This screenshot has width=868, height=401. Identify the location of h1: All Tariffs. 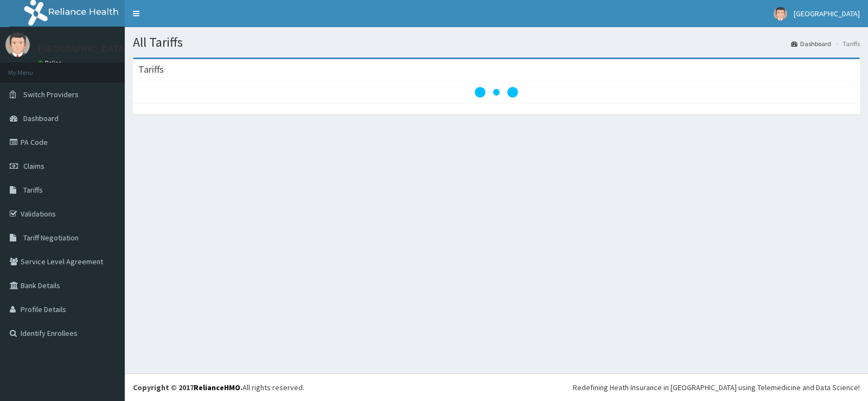
(496, 42).